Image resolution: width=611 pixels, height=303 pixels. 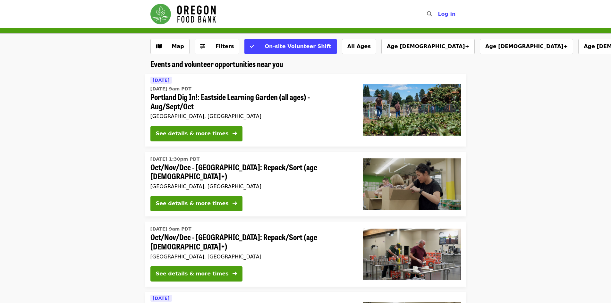 I want to click on i: search icon, so click(x=429, y=14).